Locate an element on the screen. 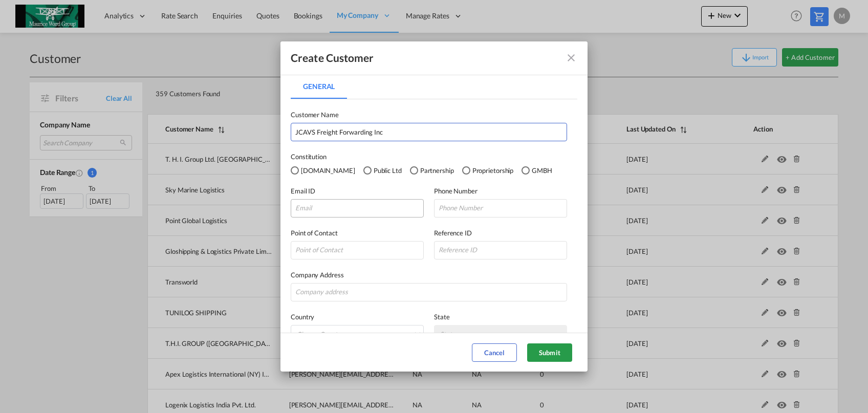 The width and height of the screenshot is (868, 413). md-tab-item: General is located at coordinates (318, 87).